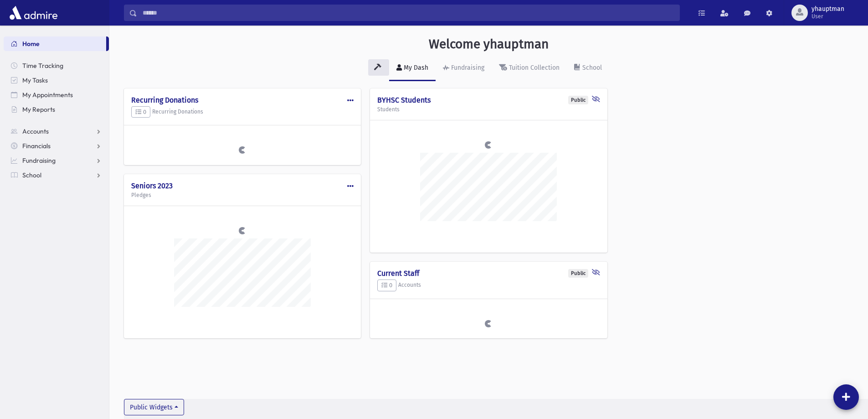 The height and width of the screenshot is (419, 868). What do you see at coordinates (39, 110) in the screenshot?
I see `span: My Reports` at bounding box center [39, 110].